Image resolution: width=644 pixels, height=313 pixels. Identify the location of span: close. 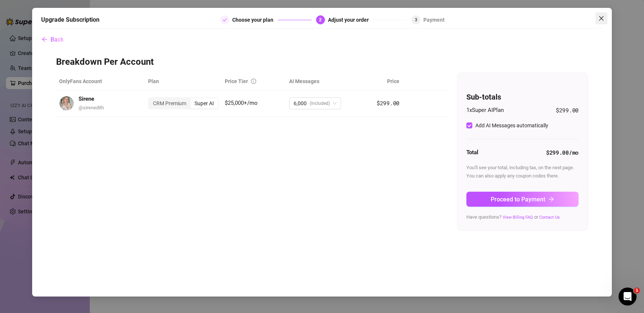
(602, 18).